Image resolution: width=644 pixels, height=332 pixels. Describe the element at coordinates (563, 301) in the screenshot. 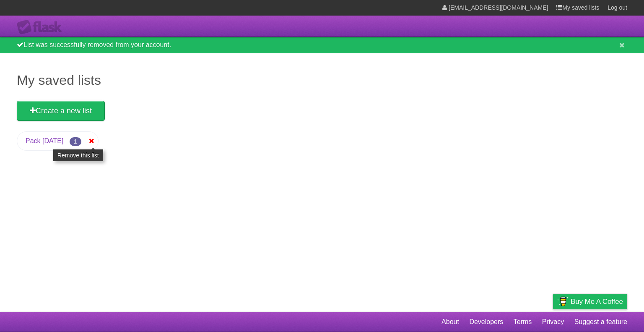

I see `img: Buy me a coffee` at that location.